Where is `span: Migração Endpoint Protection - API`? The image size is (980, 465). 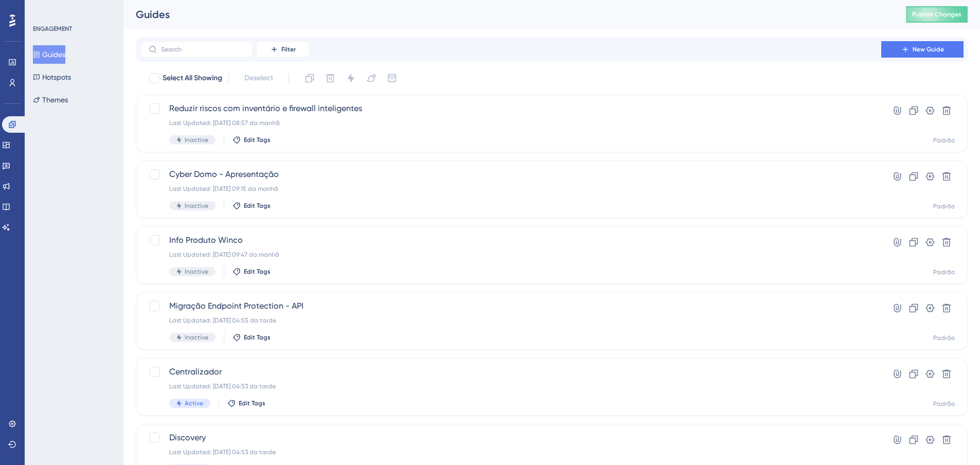 span: Migração Endpoint Protection - API is located at coordinates (510, 306).